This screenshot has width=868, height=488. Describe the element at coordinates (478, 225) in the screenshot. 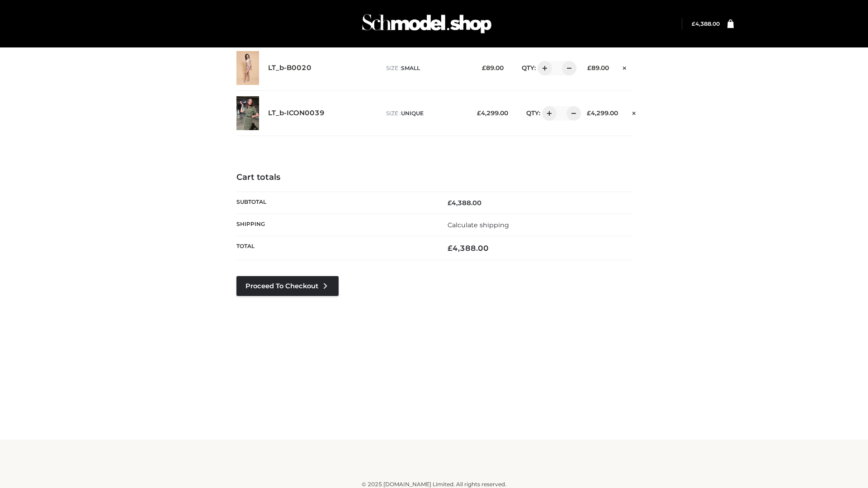

I see `a: Calculate shipping` at that location.